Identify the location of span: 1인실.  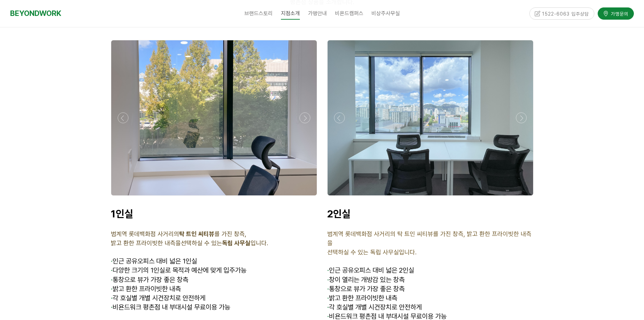
(122, 214).